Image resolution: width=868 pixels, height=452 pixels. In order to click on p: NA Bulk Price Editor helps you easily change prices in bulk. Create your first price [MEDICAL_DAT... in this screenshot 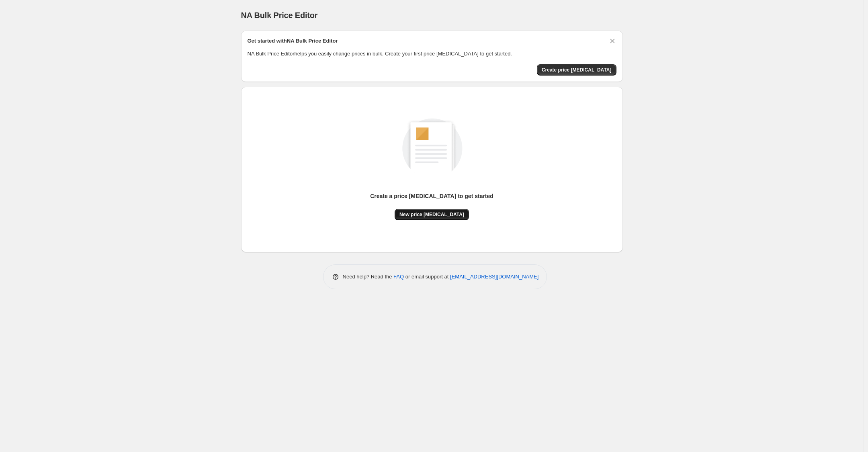, I will do `click(432, 53)`.